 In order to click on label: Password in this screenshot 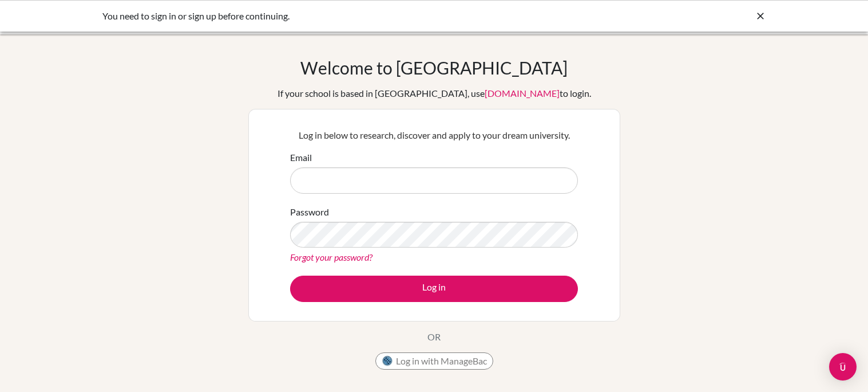, I will do `click(309, 212)`.